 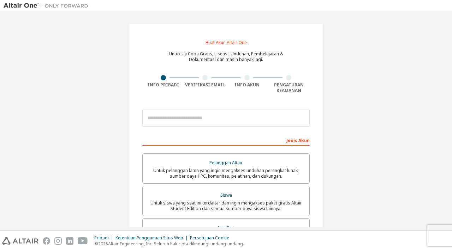 What do you see at coordinates (226, 54) in the screenshot?
I see `font: Untuk Uji Coba Gratis, Lisensi, Unduhan, Pembelajaran &` at bounding box center [226, 54].